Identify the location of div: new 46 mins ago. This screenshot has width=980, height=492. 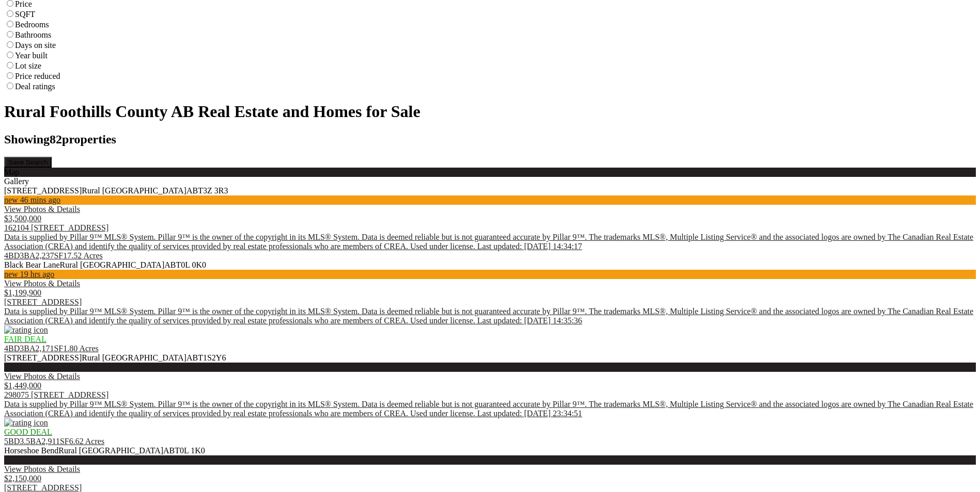
(490, 200).